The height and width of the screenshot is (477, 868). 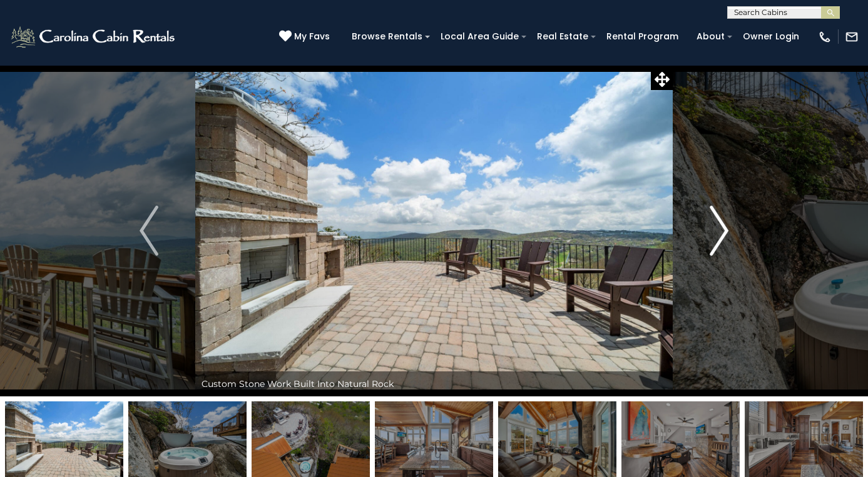 What do you see at coordinates (387, 36) in the screenshot?
I see `a: Browse Rentals` at bounding box center [387, 36].